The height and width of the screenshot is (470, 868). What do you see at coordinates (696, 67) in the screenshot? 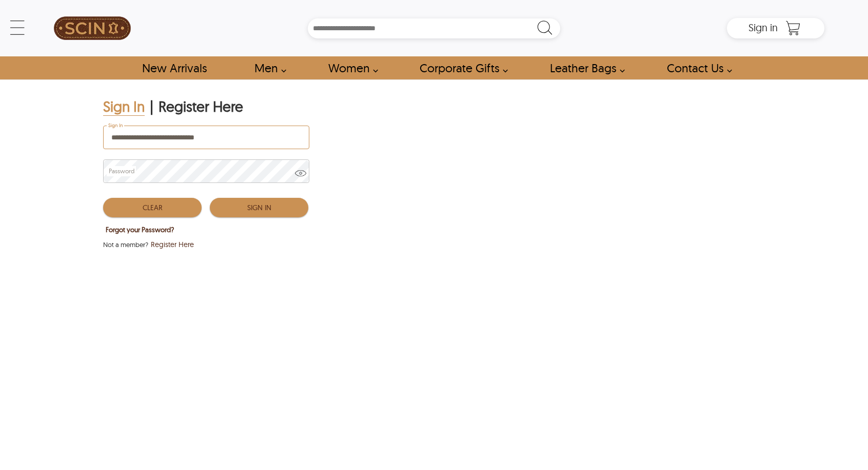
I see `a: contact-us` at bounding box center [696, 67].